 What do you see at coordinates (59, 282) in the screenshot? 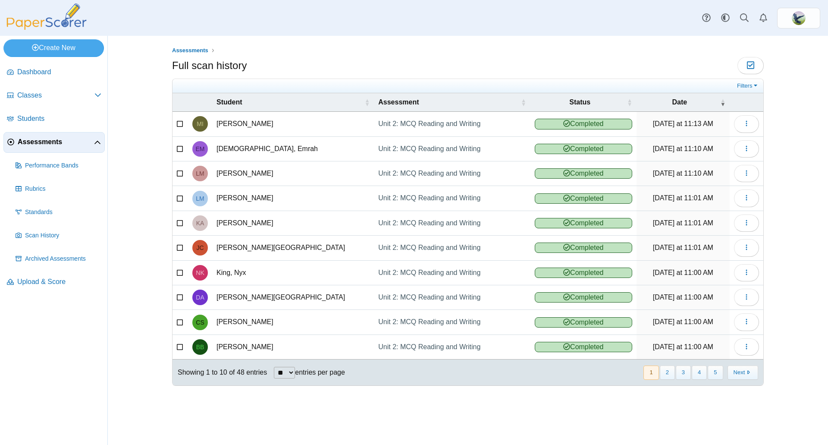
I see `span: Upload & Score` at bounding box center [59, 282].